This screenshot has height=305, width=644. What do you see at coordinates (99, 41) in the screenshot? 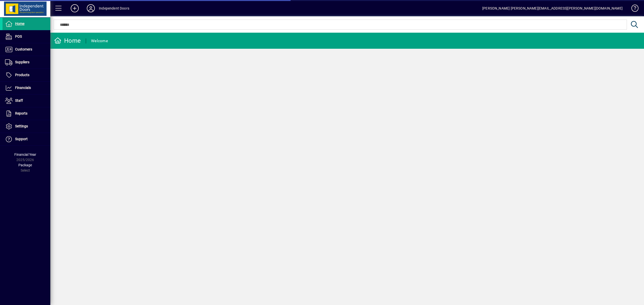
I see `div: Welcome` at bounding box center [99, 41].